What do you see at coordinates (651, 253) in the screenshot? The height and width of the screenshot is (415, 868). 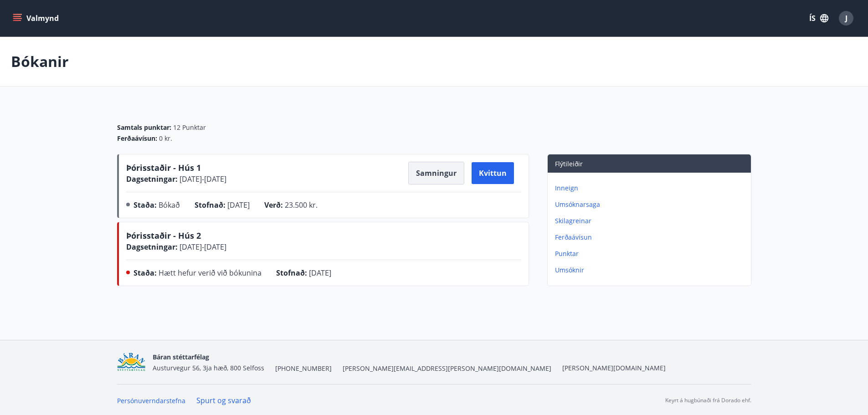 I see `p: Punktar` at bounding box center [651, 253].